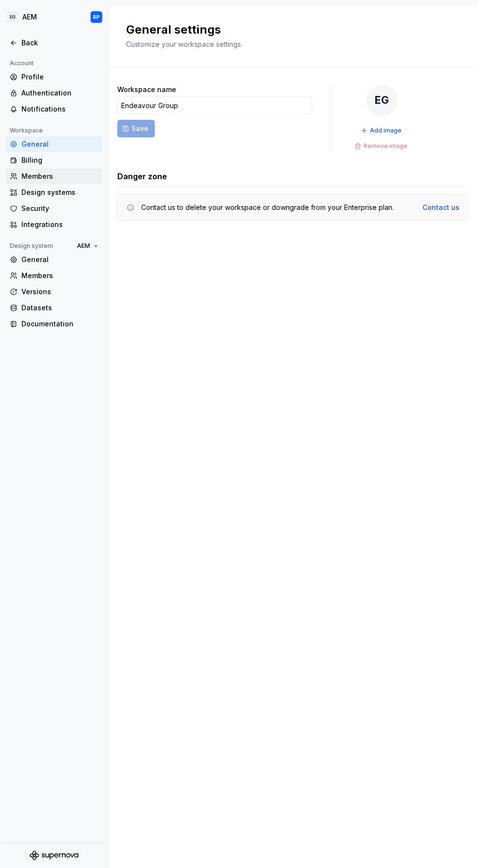 The width and height of the screenshot is (477, 868). Describe the element at coordinates (96, 17) in the screenshot. I see `div: RP` at that location.